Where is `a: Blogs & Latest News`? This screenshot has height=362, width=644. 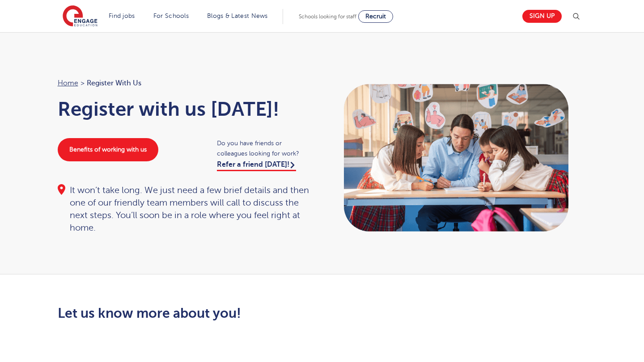 a: Blogs & Latest News is located at coordinates (237, 16).